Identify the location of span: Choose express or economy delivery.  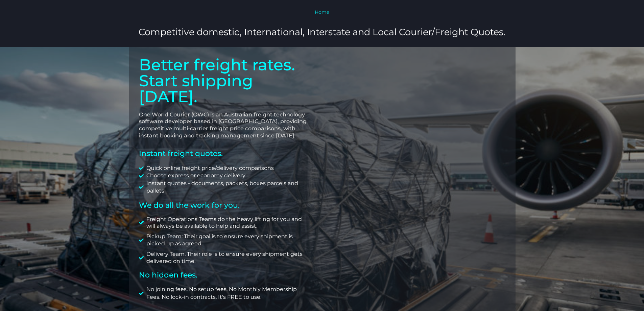
(195, 175).